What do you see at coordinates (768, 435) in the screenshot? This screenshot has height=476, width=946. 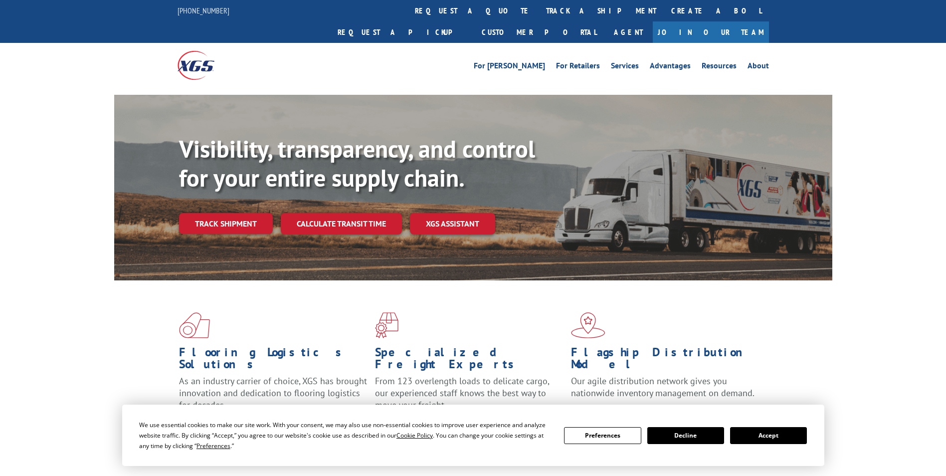 I see `button: Accept` at bounding box center [768, 435].